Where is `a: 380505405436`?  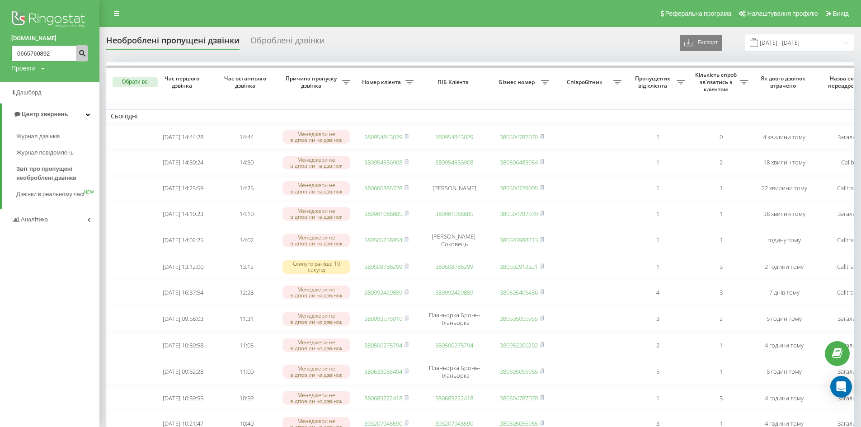 a: 380505405436 is located at coordinates (519, 292).